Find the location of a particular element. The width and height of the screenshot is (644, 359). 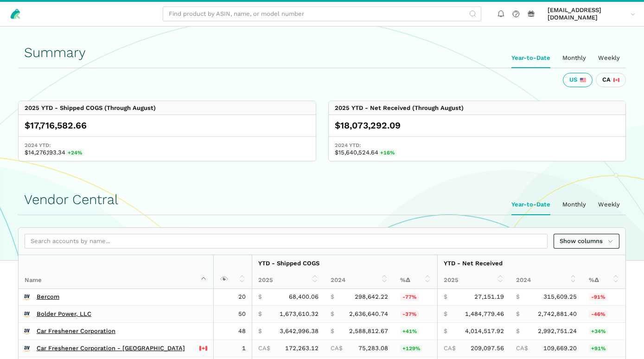

span: +129% is located at coordinates (411, 348).